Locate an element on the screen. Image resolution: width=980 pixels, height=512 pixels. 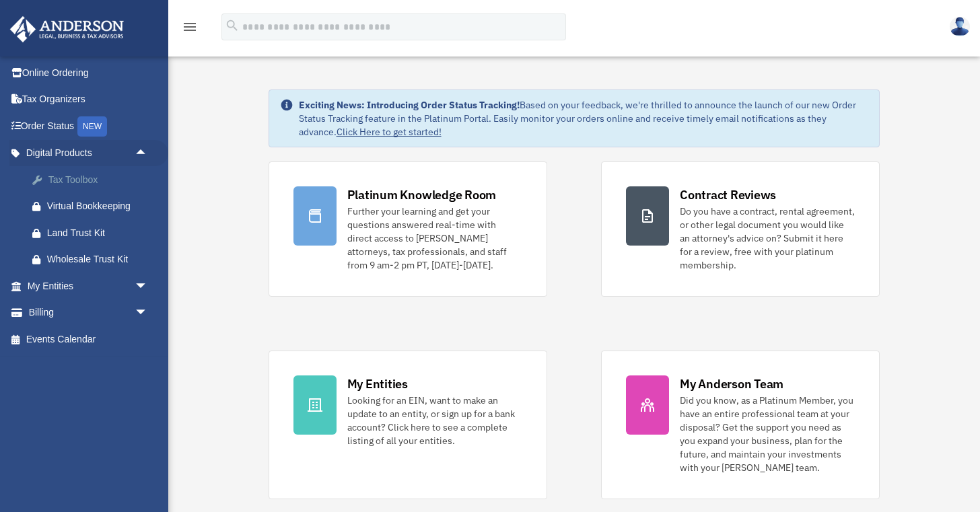
a: My Entities Looking for an EIN, want to make an update to an entity, or sign up for a bank accoun... is located at coordinates (408, 424).